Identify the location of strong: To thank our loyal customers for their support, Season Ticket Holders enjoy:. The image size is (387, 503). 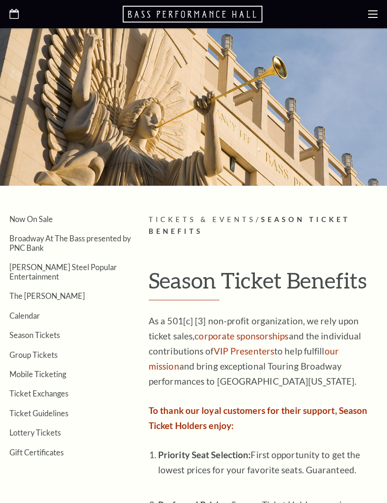
(258, 418).